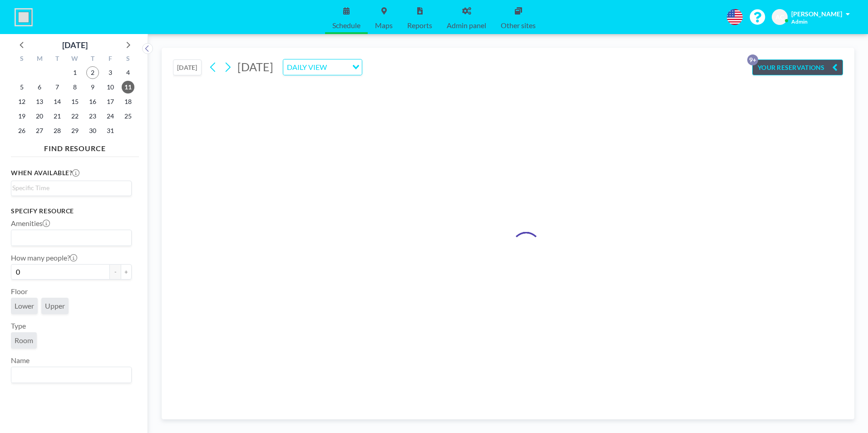  What do you see at coordinates (798, 67) in the screenshot?
I see `button: YOUR RESERVATIONS9+` at bounding box center [798, 67].